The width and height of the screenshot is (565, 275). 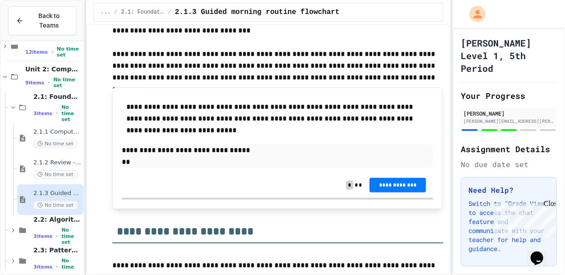 I want to click on span: Unit 2: Computational Thinking & Problem-Solving, so click(x=53, y=69).